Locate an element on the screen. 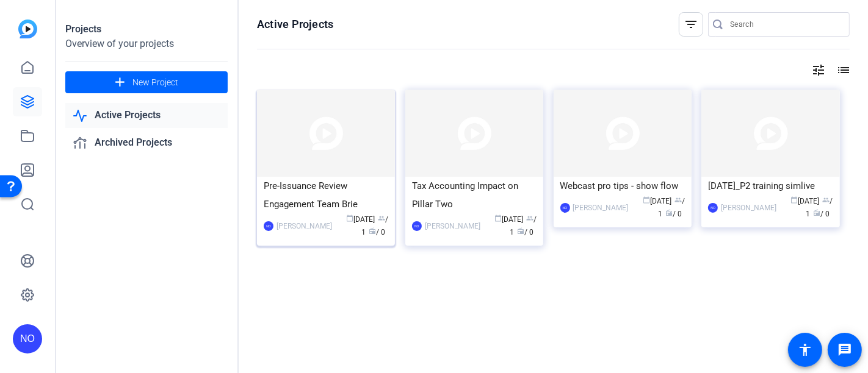 The image size is (868, 373). mat-icon: tune is located at coordinates (819, 70).